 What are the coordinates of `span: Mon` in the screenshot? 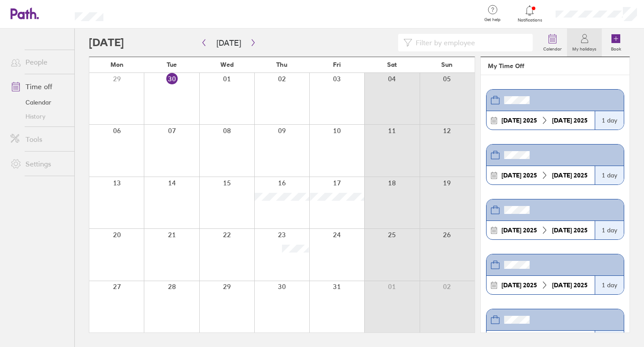 It's located at (117, 64).